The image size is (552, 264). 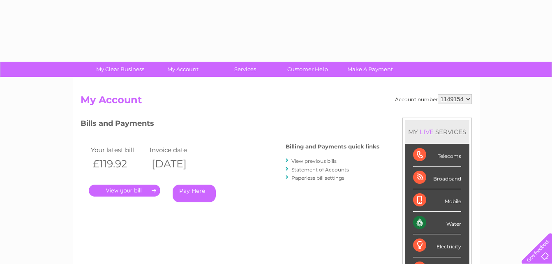 What do you see at coordinates (426, 131) in the screenshot?
I see `div: LIVE` at bounding box center [426, 131].